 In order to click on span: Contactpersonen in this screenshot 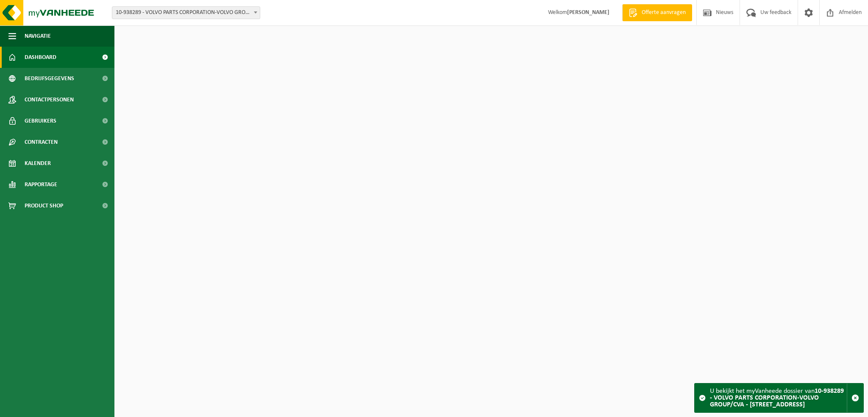, I will do `click(49, 100)`.